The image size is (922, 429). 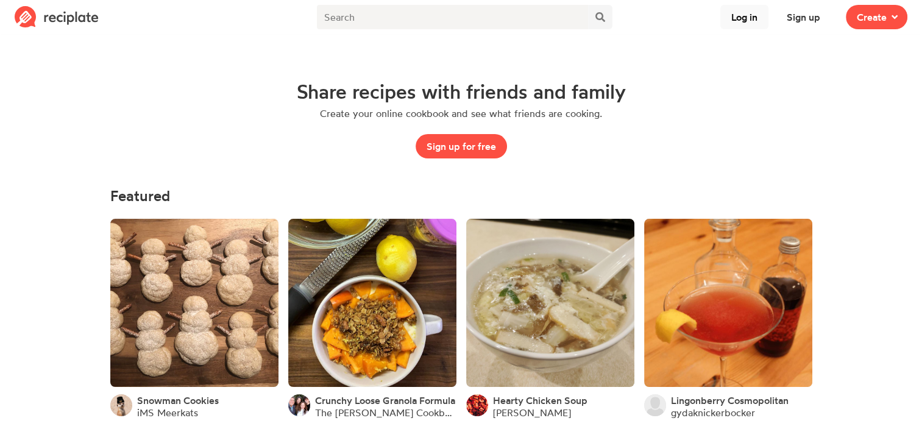 What do you see at coordinates (461, 196) in the screenshot?
I see `h4: Featured` at bounding box center [461, 196].